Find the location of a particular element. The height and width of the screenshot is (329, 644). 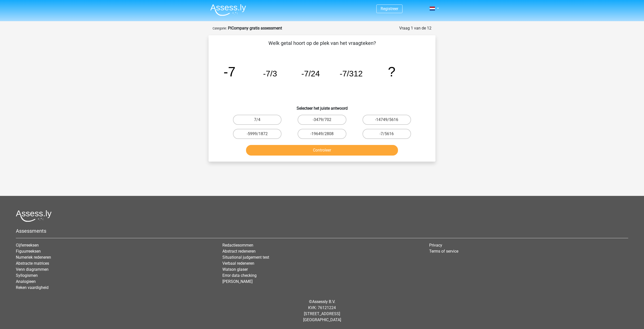

label: 7/4 is located at coordinates (257, 120).